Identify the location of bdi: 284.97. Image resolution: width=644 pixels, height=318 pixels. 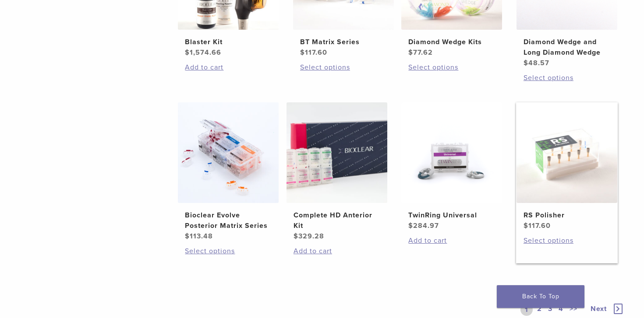
(423, 226).